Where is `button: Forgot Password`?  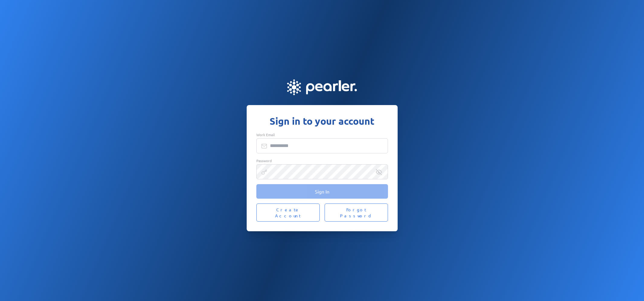
button: Forgot Password is located at coordinates (356, 212).